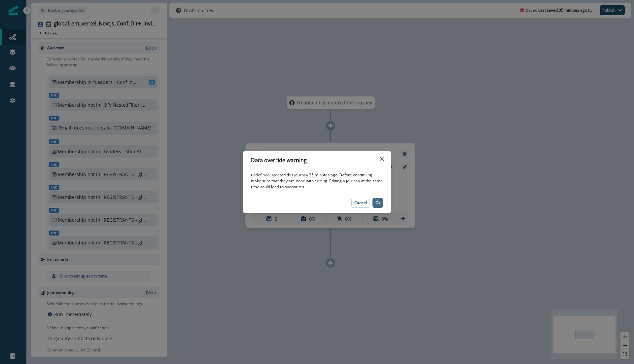  Describe the element at coordinates (378, 203) in the screenshot. I see `p: Ok` at that location.